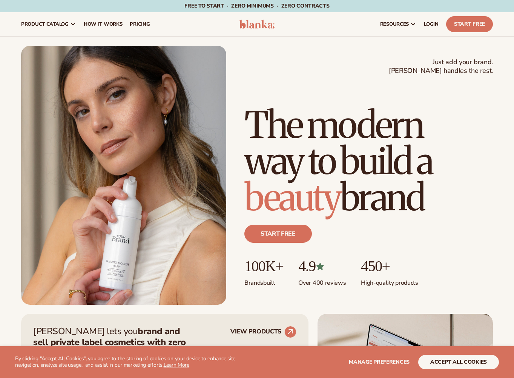 This screenshot has width=514, height=378. Describe the element at coordinates (322, 280) in the screenshot. I see `p: Over 400 reviews` at that location.